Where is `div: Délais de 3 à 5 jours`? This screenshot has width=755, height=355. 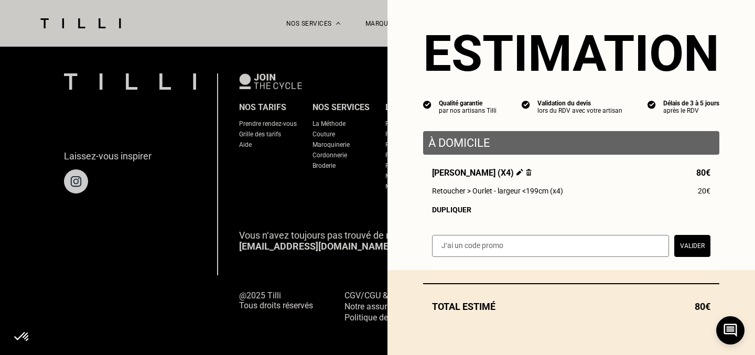
div: Délais de 3 à 5 jours is located at coordinates (691, 103).